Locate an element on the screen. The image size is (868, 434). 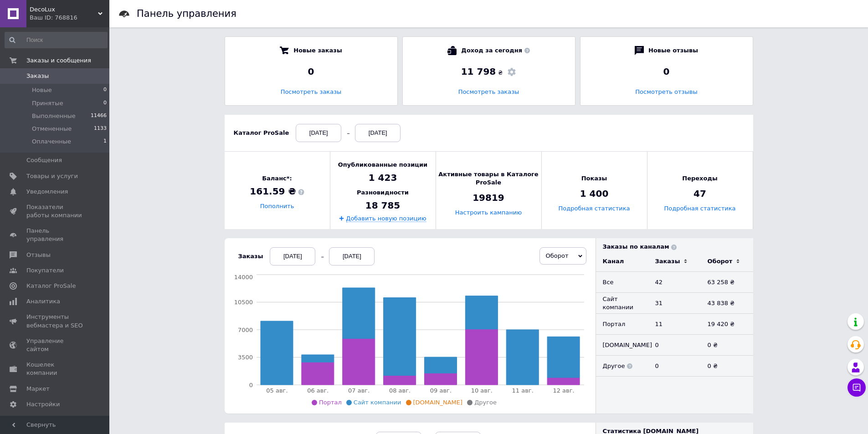
span: Баланс*: is located at coordinates (276, 178).